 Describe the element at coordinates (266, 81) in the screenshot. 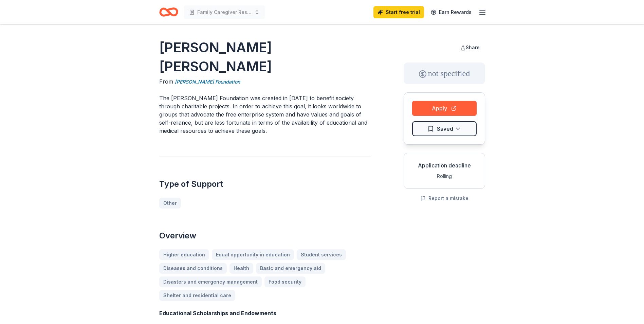

I see `div: From` at that location.